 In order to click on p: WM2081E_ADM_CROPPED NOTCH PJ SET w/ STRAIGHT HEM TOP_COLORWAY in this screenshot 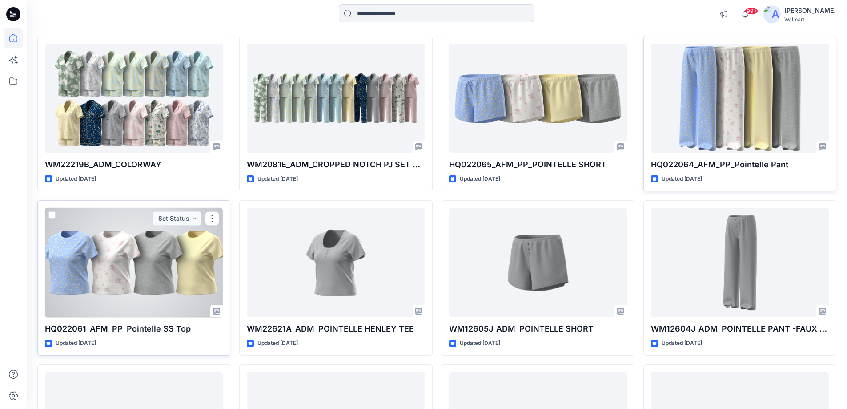, I will do `click(336, 165)`.